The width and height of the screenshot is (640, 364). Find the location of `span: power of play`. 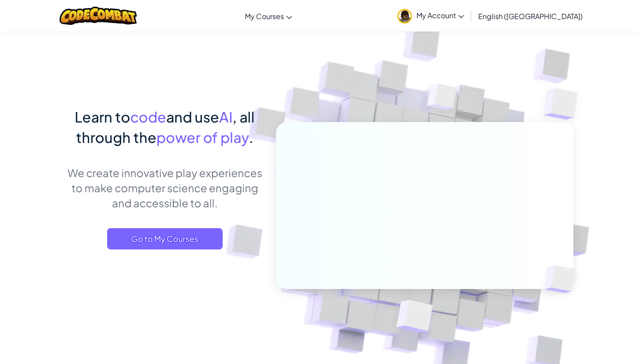

span: power of play is located at coordinates (203, 137).